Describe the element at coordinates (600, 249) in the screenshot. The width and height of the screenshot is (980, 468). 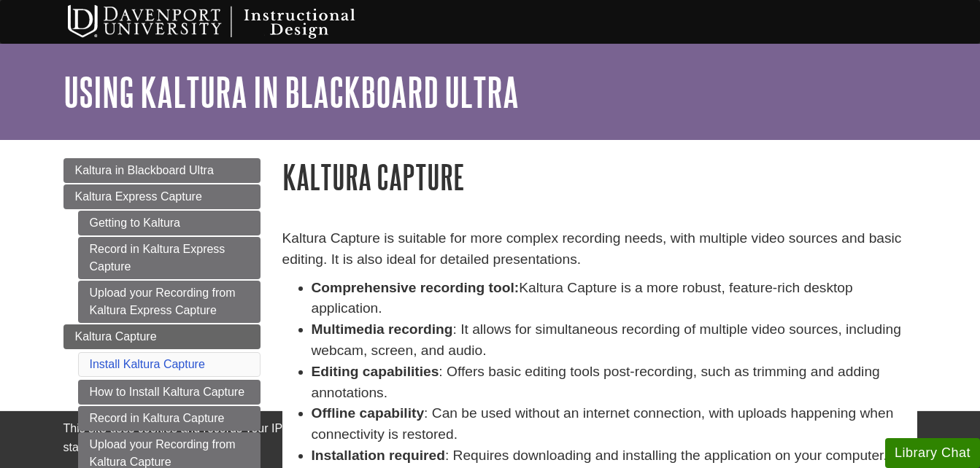
I see `p: Kaltura Capture is suitable for more complex recording needs, with multiple video sources and bas...` at that location.